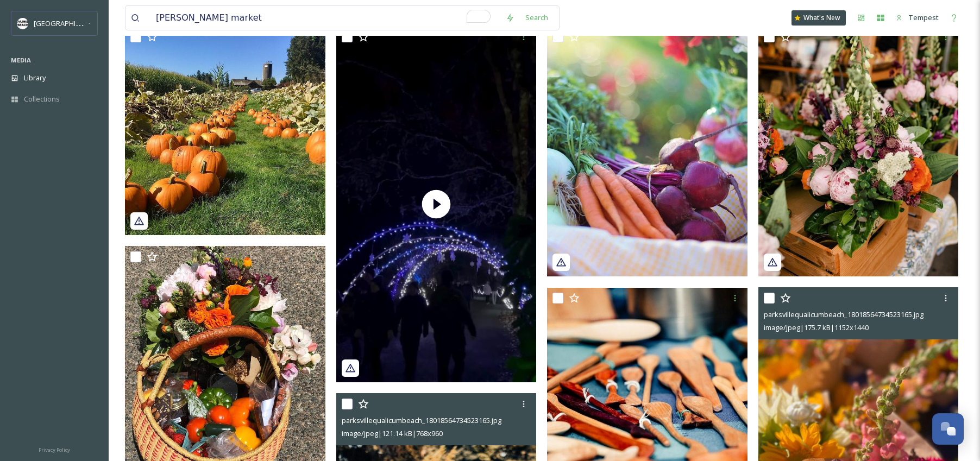 Image resolution: width=980 pixels, height=461 pixels. What do you see at coordinates (21, 60) in the screenshot?
I see `span: MEDIA` at bounding box center [21, 60].